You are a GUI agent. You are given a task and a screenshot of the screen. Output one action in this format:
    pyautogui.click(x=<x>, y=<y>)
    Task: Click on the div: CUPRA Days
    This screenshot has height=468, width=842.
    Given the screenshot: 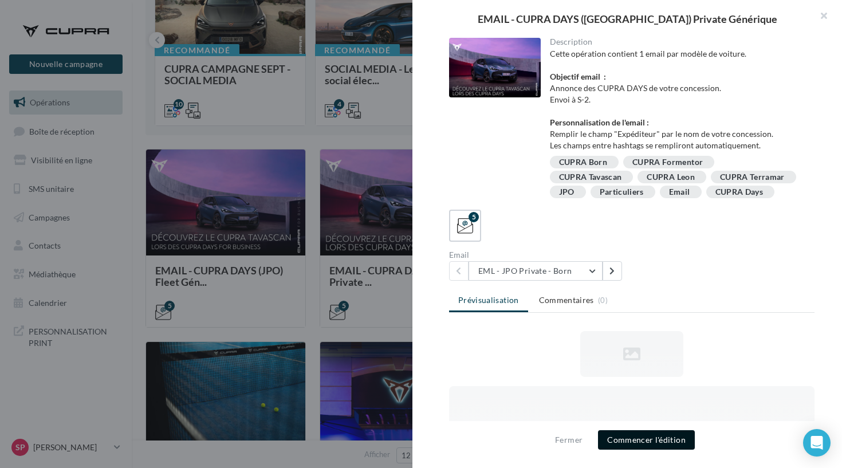 What is the action you would take?
    pyautogui.click(x=740, y=192)
    